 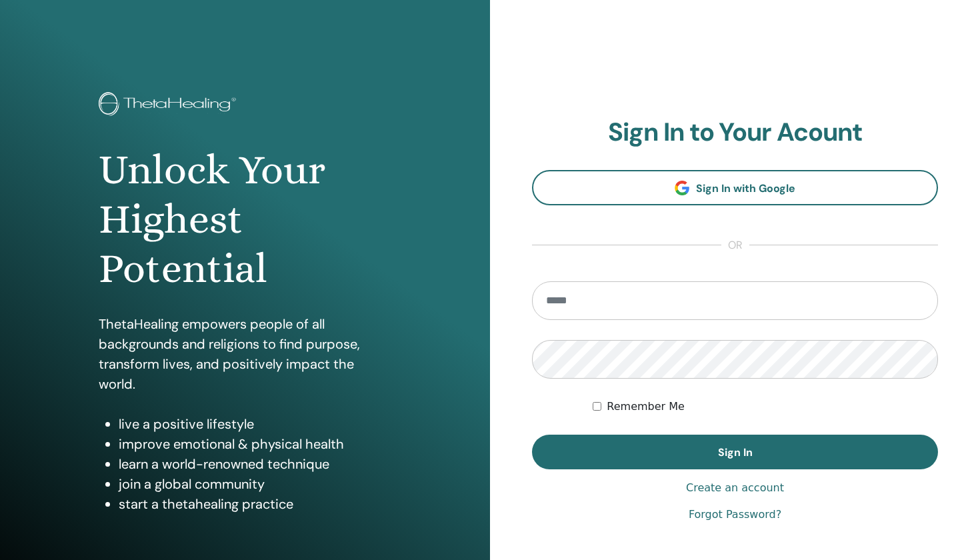 I want to click on li: start a thetahealing practice, so click(x=256, y=504).